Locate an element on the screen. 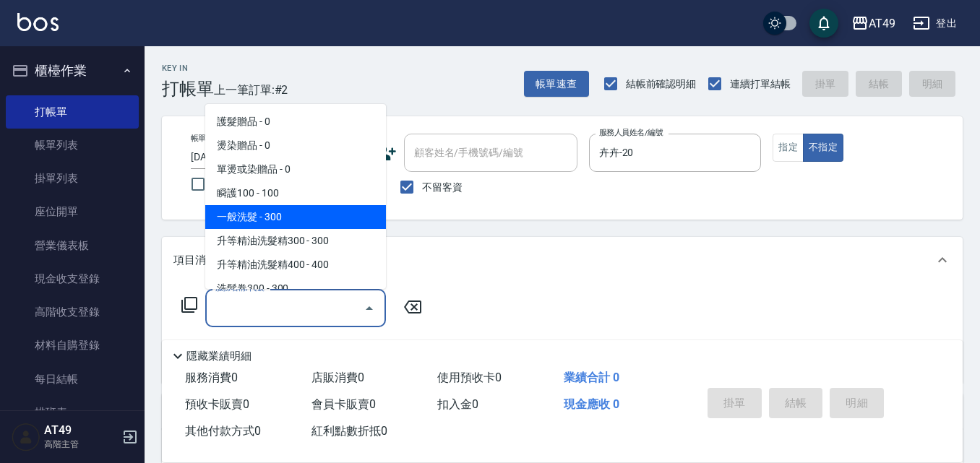  img: Person is located at coordinates (26, 437).